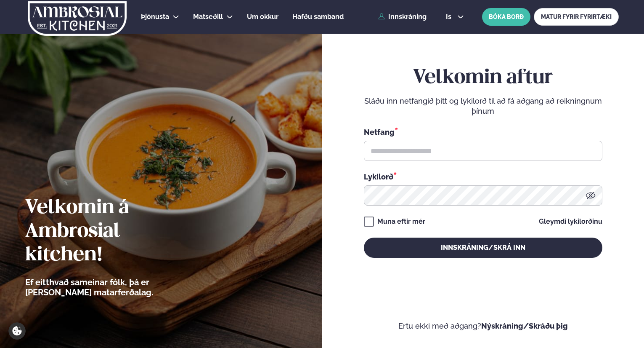 This screenshot has height=348, width=644. Describe the element at coordinates (17, 331) in the screenshot. I see `a: Cookie settings` at that location.